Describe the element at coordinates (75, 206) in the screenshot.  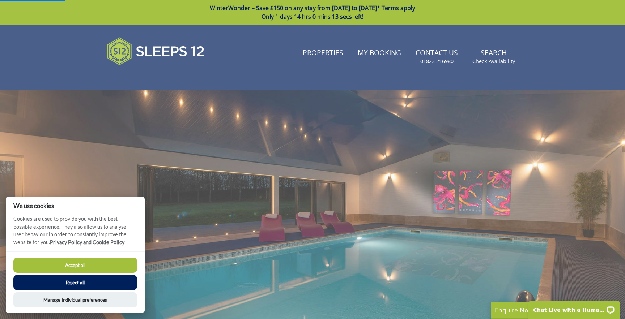
I see `h2: We use cookies` at that location.